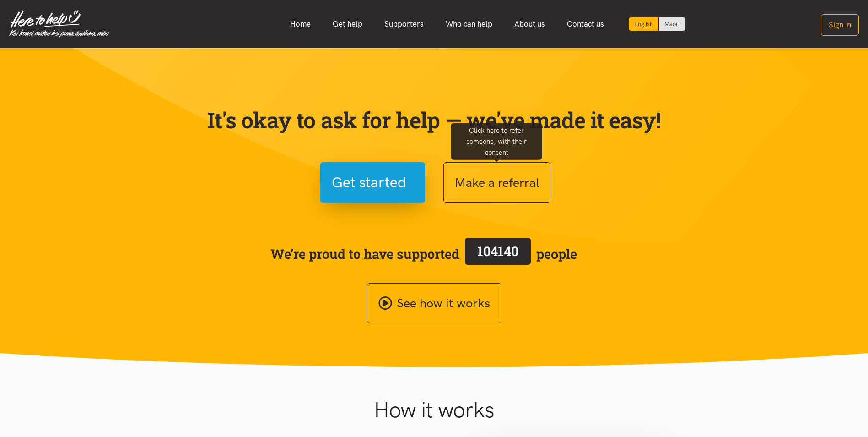 The image size is (868, 437). Describe the element at coordinates (644, 24) in the screenshot. I see `div: Current language` at that location.